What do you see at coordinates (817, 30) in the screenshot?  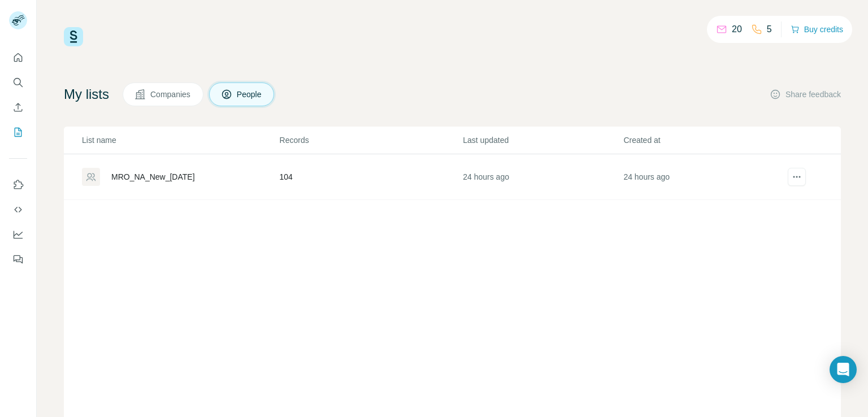 I see `button: Buy credits` at bounding box center [817, 30].